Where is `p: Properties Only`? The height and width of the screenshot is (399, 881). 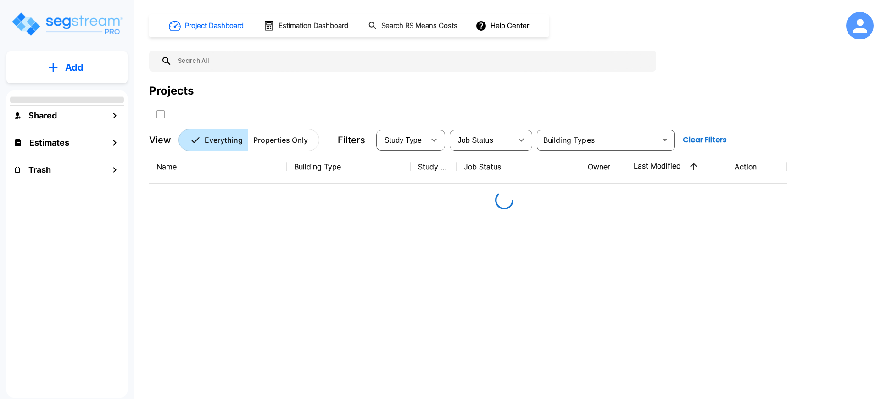
p: Properties Only is located at coordinates (280, 140).